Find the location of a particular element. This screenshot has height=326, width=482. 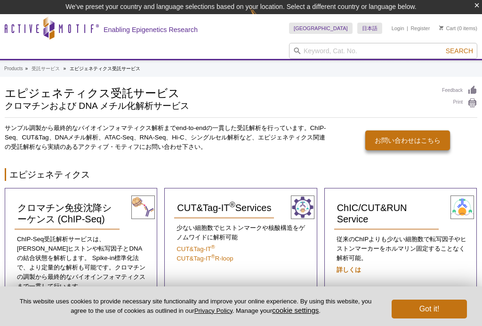

span: Search is located at coordinates (460, 51).